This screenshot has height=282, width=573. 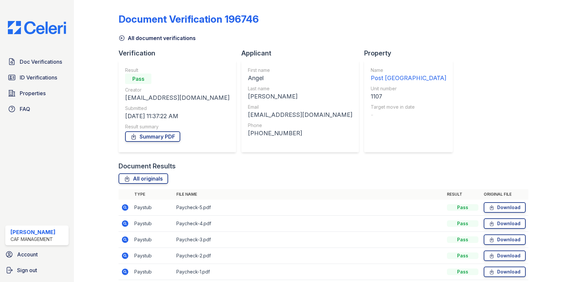 What do you see at coordinates (37, 270) in the screenshot?
I see `button: Sign out` at bounding box center [37, 270].